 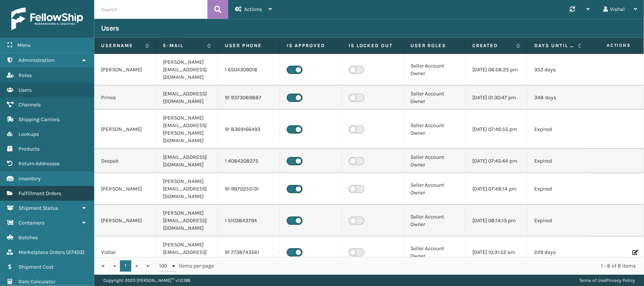 I want to click on span: Fulfillment Orders, so click(x=39, y=193).